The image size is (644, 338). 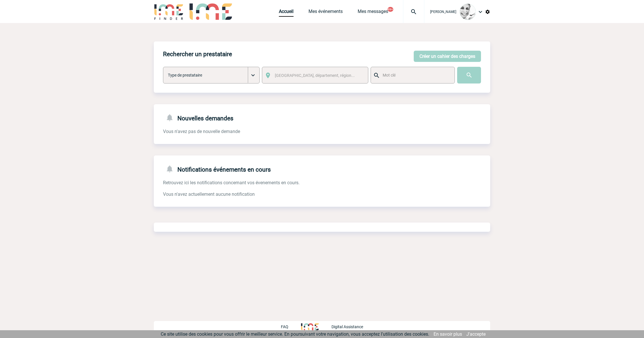 What do you see at coordinates (232, 183) in the screenshot?
I see `span: Retrouvez ici les notifications concernant vos évenements en cours.` at bounding box center [232, 183].